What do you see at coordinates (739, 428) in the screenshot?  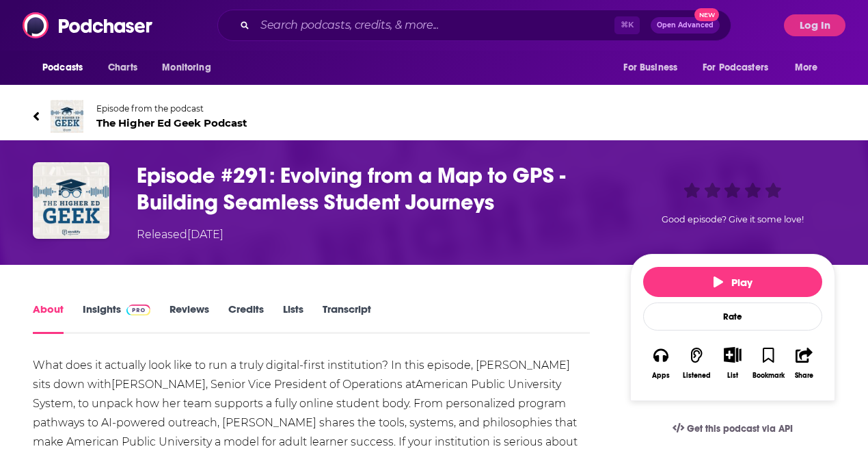 I see `span: Get this podcast via API` at bounding box center [739, 428].